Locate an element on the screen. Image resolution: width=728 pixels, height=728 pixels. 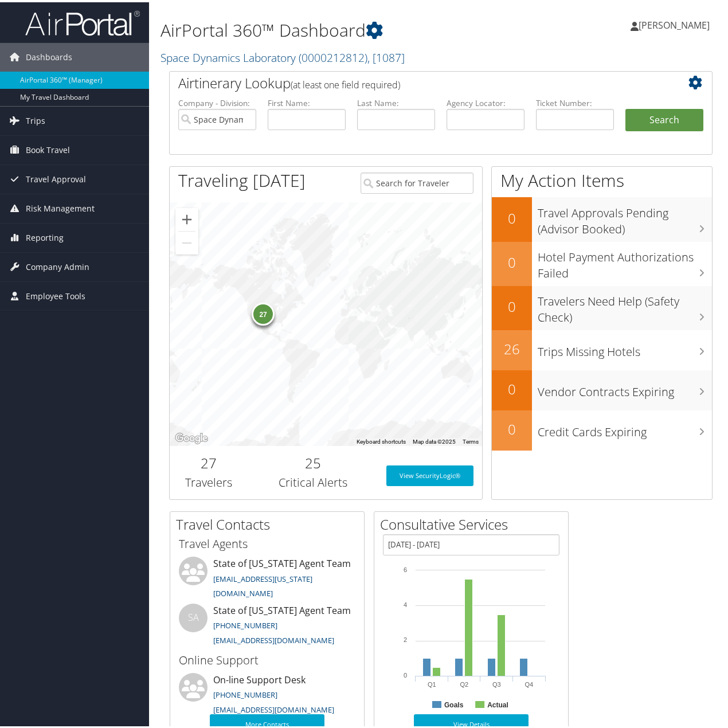
span: Employee Tools is located at coordinates (56, 294).